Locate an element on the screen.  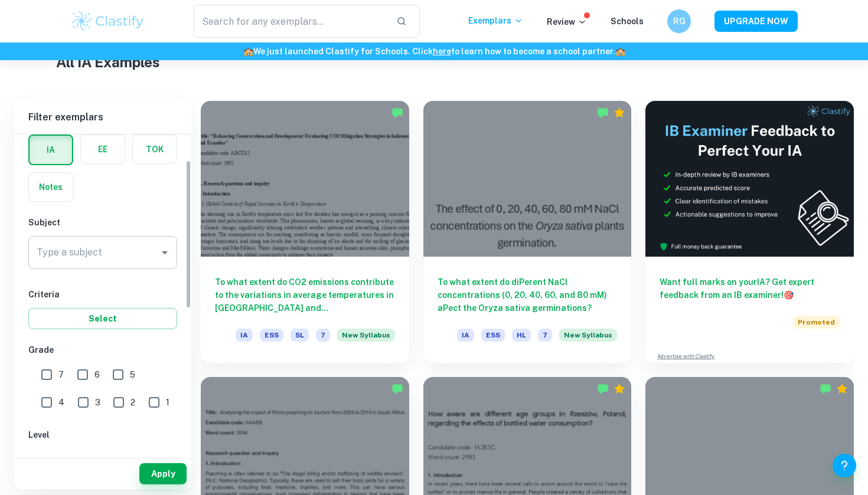
p: Exemplars is located at coordinates (495, 21).